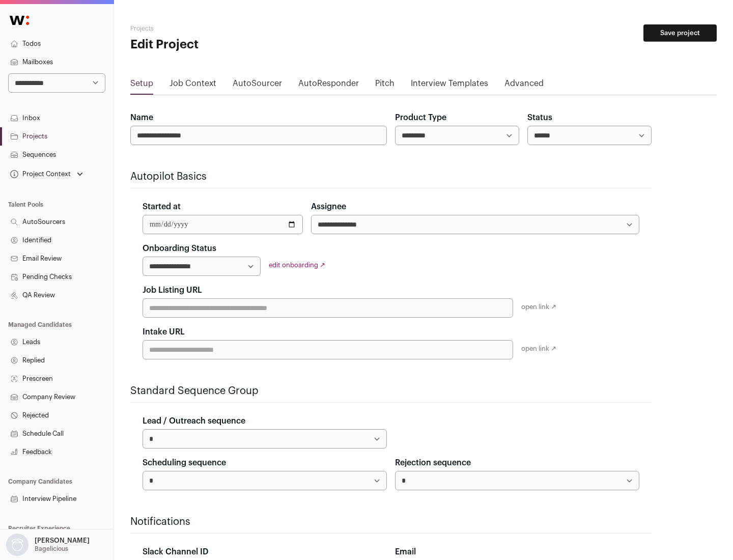  I want to click on label: Job Listing URL, so click(172, 290).